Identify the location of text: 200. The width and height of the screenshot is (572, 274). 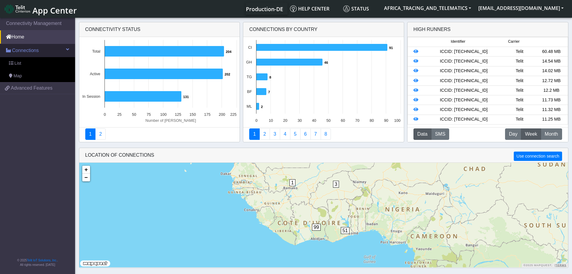
(222, 114).